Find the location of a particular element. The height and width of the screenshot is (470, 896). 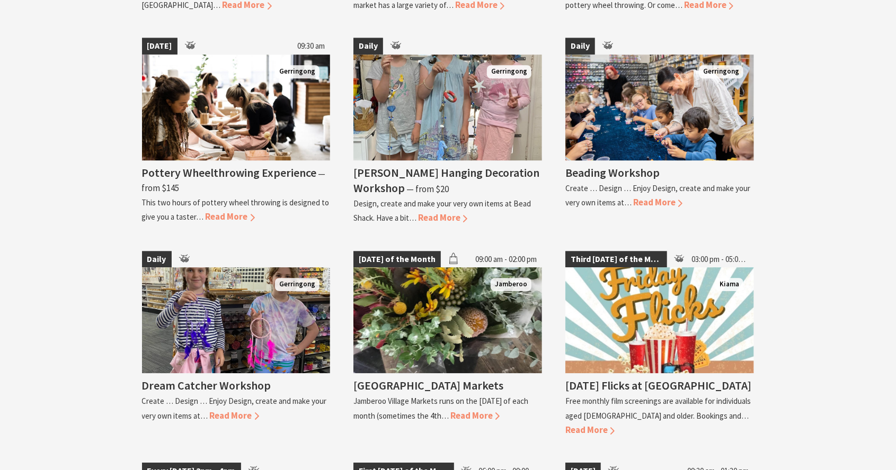

p: This two hours of pottery wheel throwing is designed to give you a taster… is located at coordinates (236, 210).